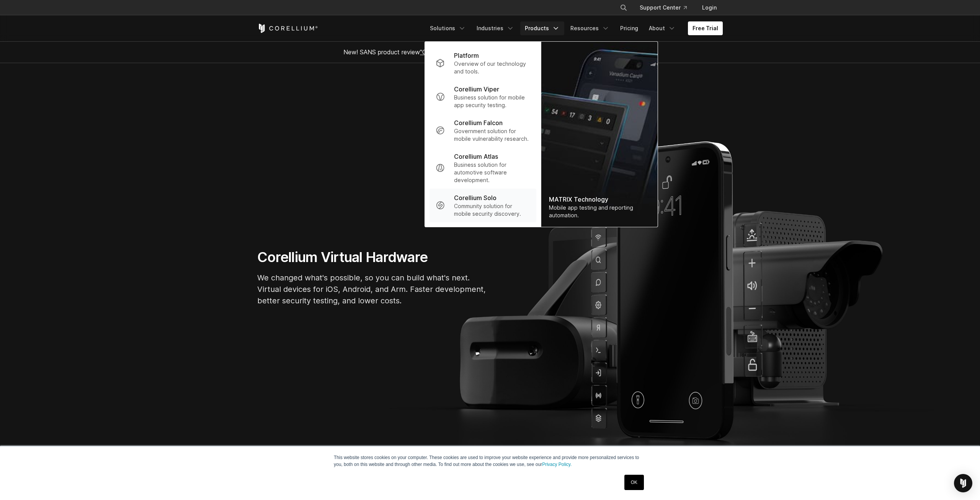 The width and height of the screenshot is (980, 500). I want to click on a: Solutions, so click(448, 28).